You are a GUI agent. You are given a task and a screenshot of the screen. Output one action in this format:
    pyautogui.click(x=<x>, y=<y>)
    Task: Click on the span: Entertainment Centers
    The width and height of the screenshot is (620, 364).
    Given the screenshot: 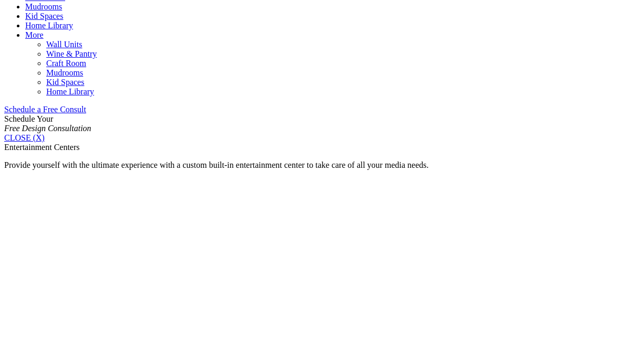 What is the action you would take?
    pyautogui.click(x=42, y=147)
    